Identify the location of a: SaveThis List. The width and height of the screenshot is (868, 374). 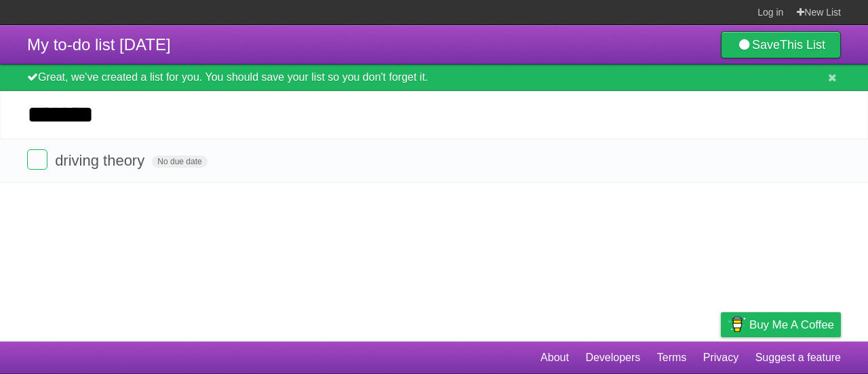
(781, 45).